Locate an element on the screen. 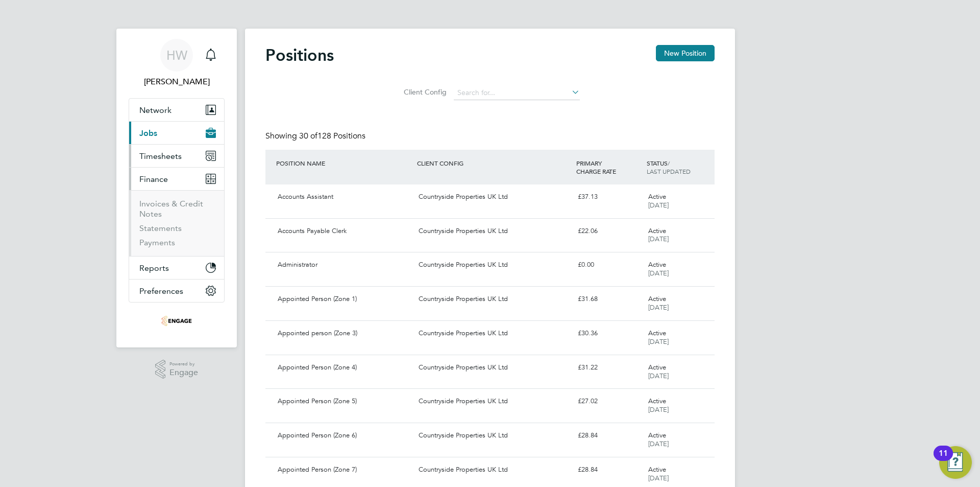 The width and height of the screenshot is (980, 487). span: Network is located at coordinates (155, 110).